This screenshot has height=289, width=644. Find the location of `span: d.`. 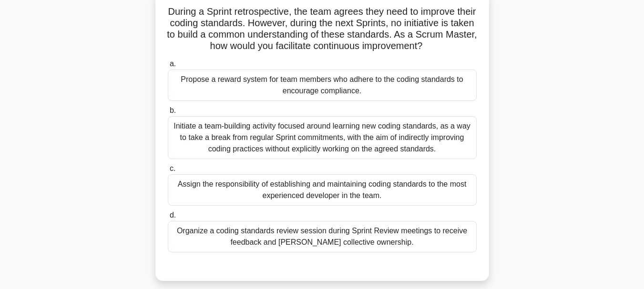

span: d. is located at coordinates (173, 215).